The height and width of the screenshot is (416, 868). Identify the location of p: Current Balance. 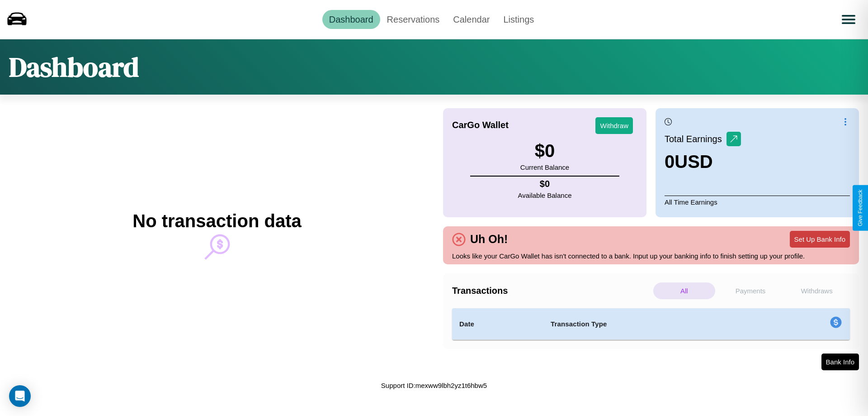
(545, 167).